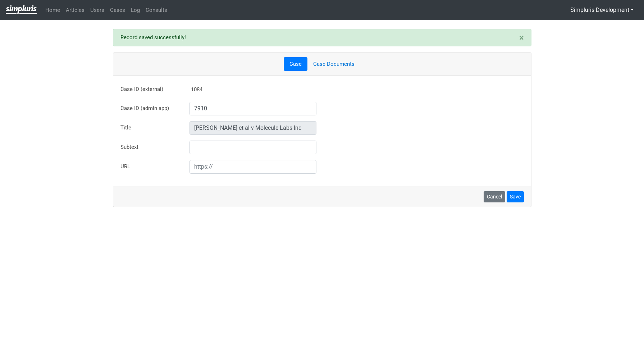  What do you see at coordinates (197, 89) in the screenshot?
I see `span: 1084` at bounding box center [197, 89].